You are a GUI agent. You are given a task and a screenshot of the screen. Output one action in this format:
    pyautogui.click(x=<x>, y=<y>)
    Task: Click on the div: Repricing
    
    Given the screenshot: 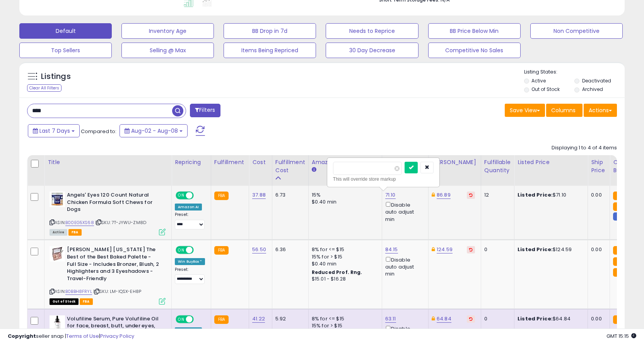 What is the action you would take?
    pyautogui.click(x=191, y=162)
    